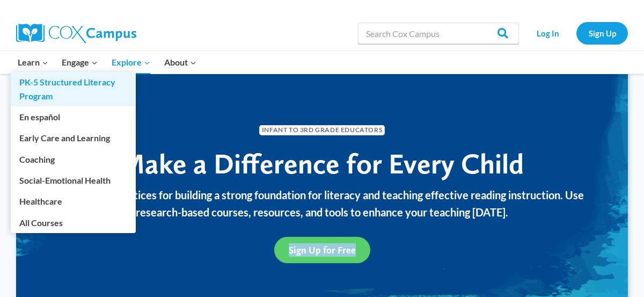 The height and width of the screenshot is (297, 644). I want to click on a: Sign Up for Free, so click(322, 250).